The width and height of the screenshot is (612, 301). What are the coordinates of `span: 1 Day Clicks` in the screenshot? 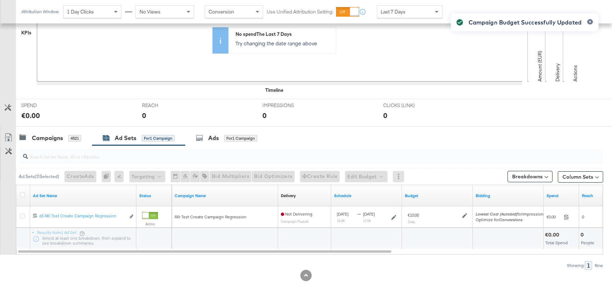 It's located at (80, 12).